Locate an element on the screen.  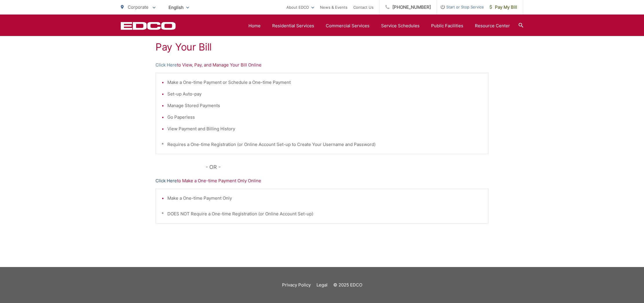
a: Legal is located at coordinates (322, 285).